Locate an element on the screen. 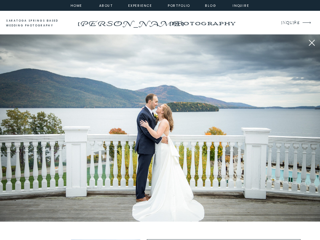 The height and width of the screenshot is (240, 320). a: INQUIRE is located at coordinates (290, 23).